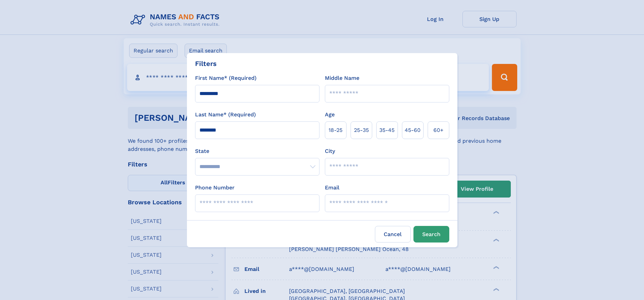 The image size is (644, 300). What do you see at coordinates (330, 115) in the screenshot?
I see `label: Age` at bounding box center [330, 115].